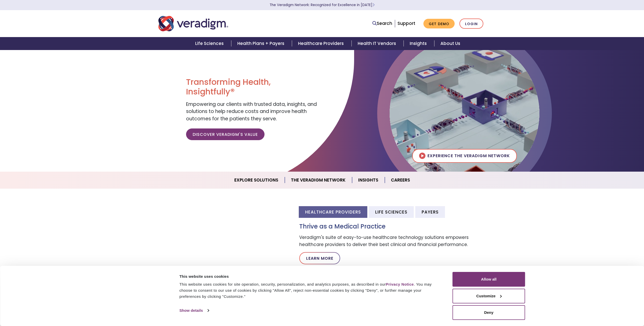 Image resolution: width=644 pixels, height=326 pixels. I want to click on a: Health Plans + Payers, so click(261, 43).